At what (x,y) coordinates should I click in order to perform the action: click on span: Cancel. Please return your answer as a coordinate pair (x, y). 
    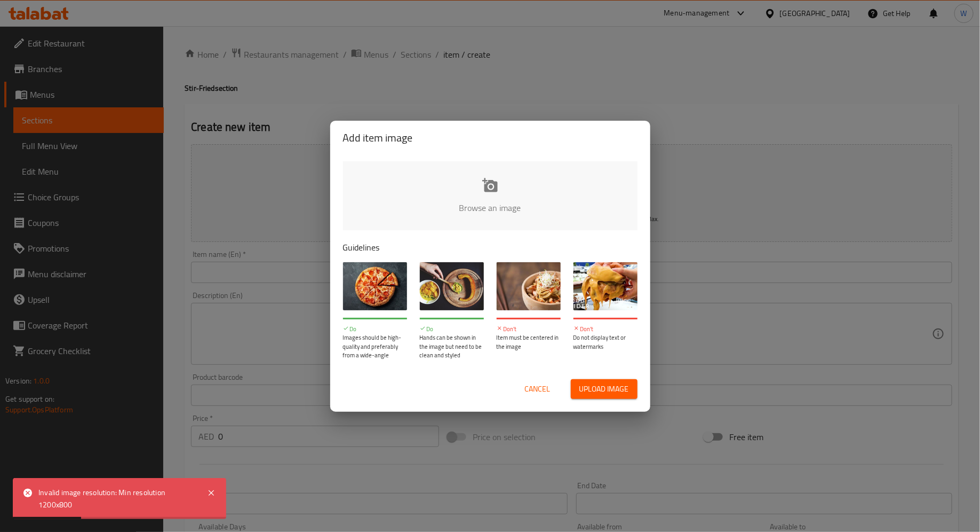
    Looking at the image, I should click on (538, 388).